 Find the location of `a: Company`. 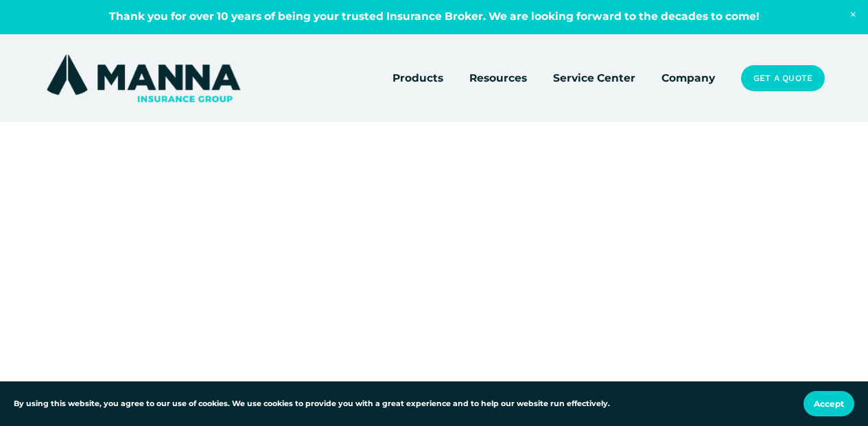

a: Company is located at coordinates (688, 78).